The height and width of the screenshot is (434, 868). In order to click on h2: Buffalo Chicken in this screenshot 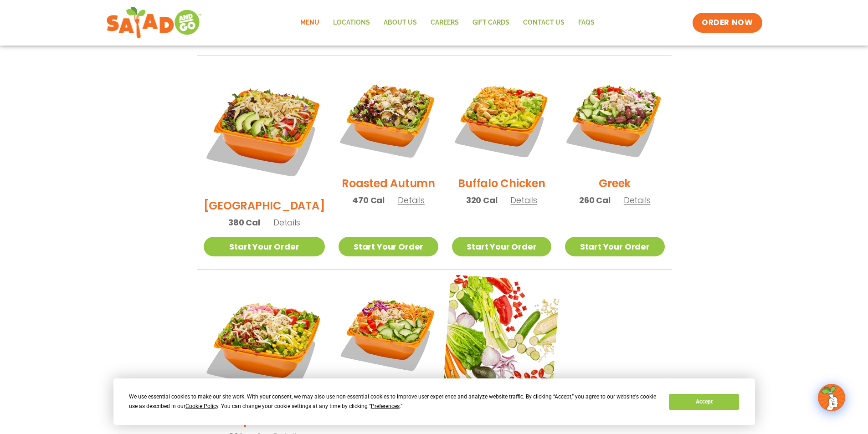, I will do `click(501, 183)`.